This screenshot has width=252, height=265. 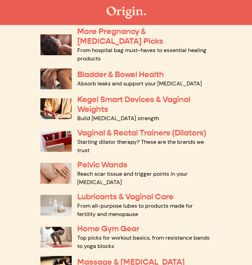 I want to click on a: Bladder & Bowel Health, so click(x=120, y=74).